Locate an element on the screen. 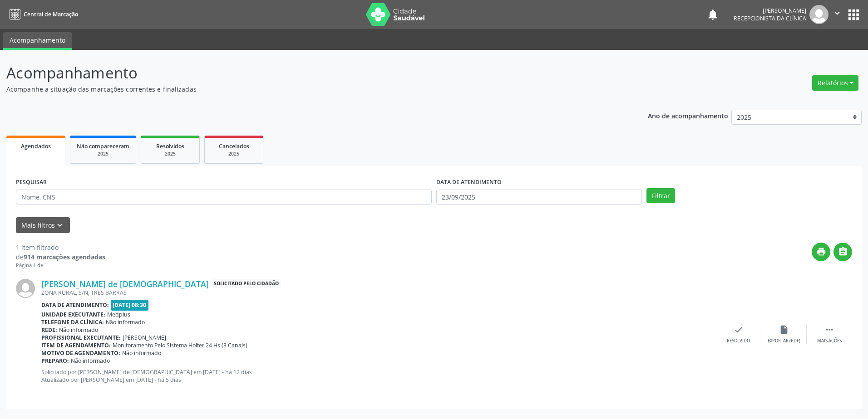 The image size is (868, 419). button: notifications is located at coordinates (713, 14).